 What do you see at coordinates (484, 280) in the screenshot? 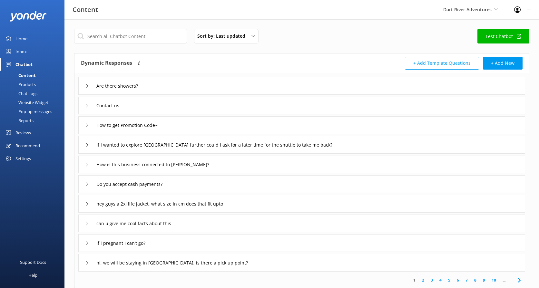
I see `a: 9` at bounding box center [484, 280].